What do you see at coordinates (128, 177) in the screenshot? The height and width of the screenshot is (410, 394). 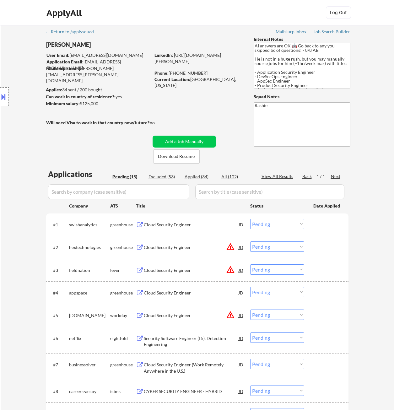 I see `div: Pending (15)` at bounding box center [128, 177].